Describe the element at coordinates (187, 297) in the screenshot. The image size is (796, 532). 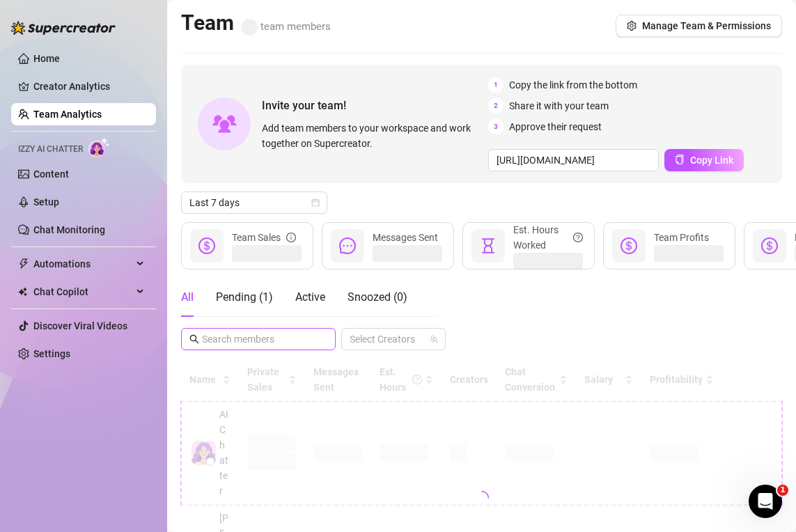
I see `div: All` at that location.